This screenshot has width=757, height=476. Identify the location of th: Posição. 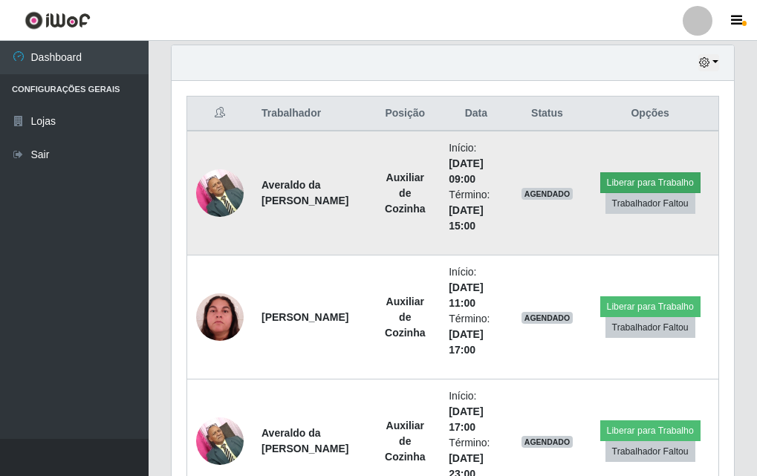
(405, 114).